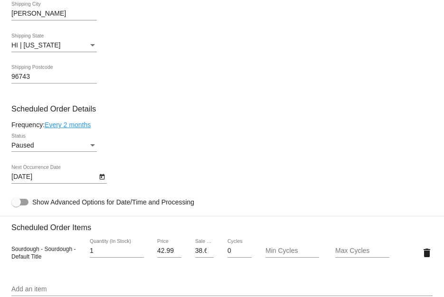  What do you see at coordinates (102, 176) in the screenshot?
I see `button: Open calendar` at bounding box center [102, 176].